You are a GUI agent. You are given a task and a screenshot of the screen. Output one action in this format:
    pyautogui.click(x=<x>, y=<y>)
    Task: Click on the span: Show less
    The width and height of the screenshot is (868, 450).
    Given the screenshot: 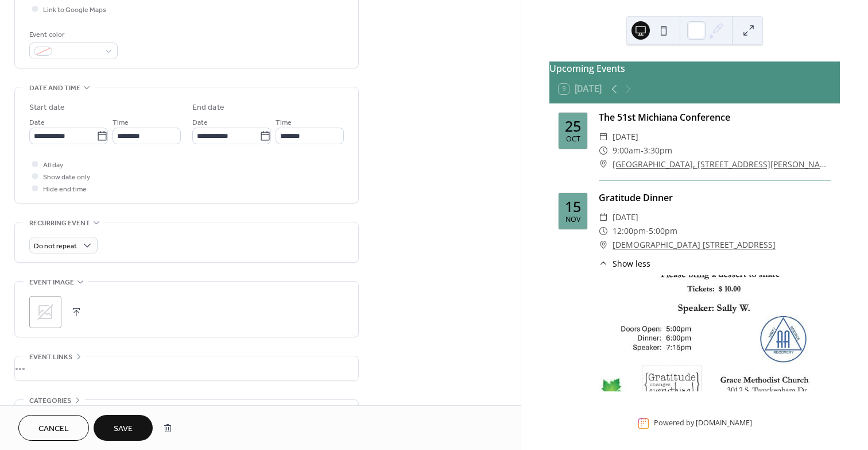 What is the action you would take?
    pyautogui.click(x=631, y=263)
    